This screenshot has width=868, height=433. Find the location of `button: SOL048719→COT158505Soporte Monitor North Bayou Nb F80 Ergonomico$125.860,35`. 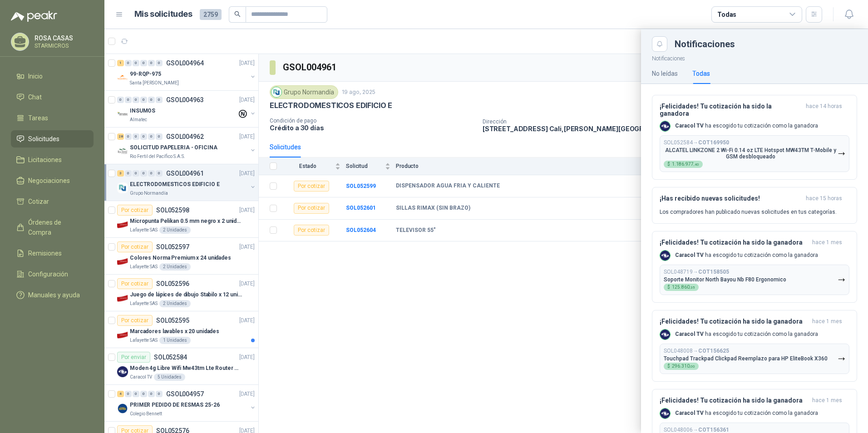

button: SOL048719→COT158505Soporte Monitor North Bayou Nb F80 Ergonomico$125.860,35 is located at coordinates (755, 280).